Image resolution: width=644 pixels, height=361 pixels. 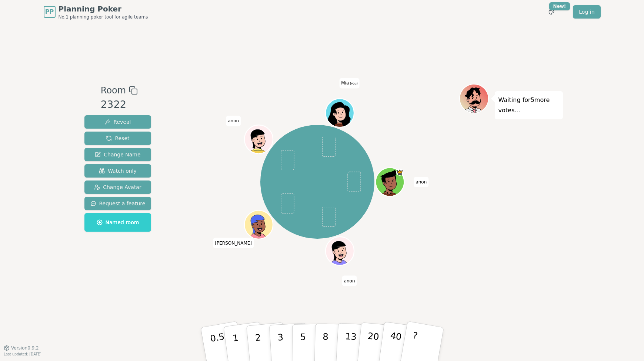 What do you see at coordinates (339, 112) in the screenshot?
I see `button: Click to change your avatar` at bounding box center [339, 112].